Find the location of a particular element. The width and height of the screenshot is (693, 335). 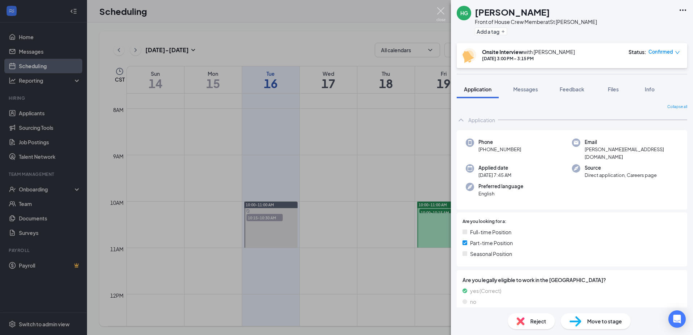

div: Open Intercom Messenger is located at coordinates (677, 319).